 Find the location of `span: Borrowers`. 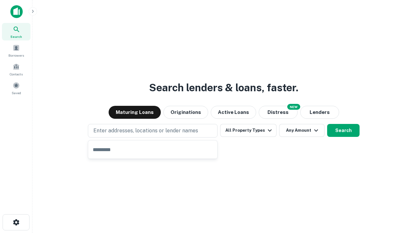

span: Borrowers is located at coordinates (16, 55).